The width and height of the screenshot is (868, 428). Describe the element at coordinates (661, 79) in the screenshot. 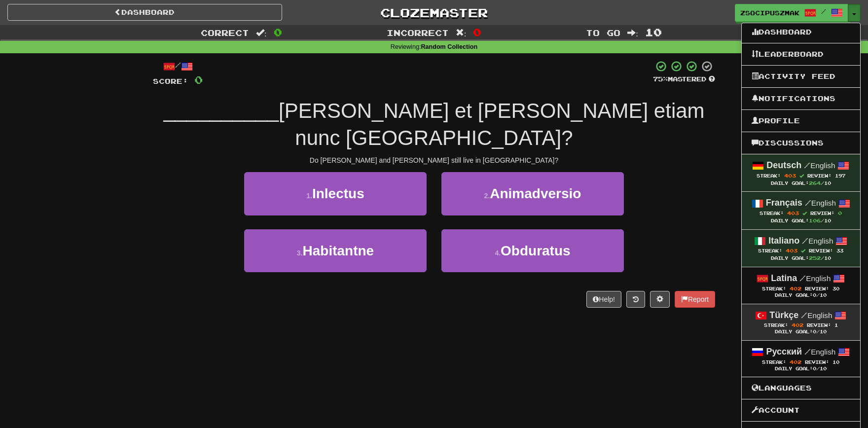

I see `span: 75 %` at that location.